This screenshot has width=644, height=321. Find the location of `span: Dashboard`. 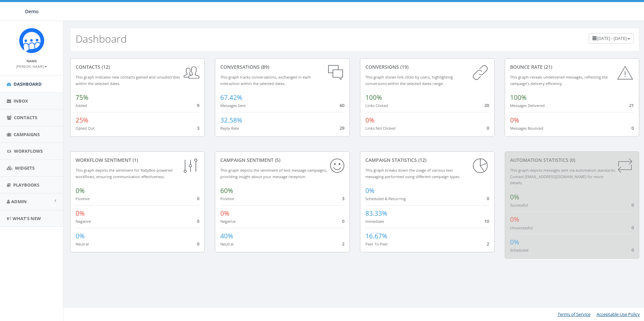

span: Dashboard is located at coordinates (27, 84).